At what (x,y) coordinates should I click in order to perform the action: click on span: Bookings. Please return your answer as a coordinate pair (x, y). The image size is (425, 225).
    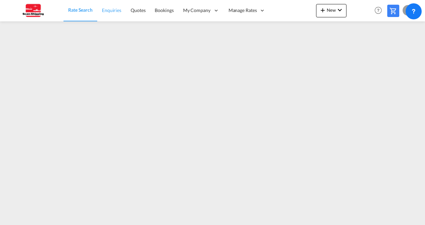
    Looking at the image, I should click on (164, 10).